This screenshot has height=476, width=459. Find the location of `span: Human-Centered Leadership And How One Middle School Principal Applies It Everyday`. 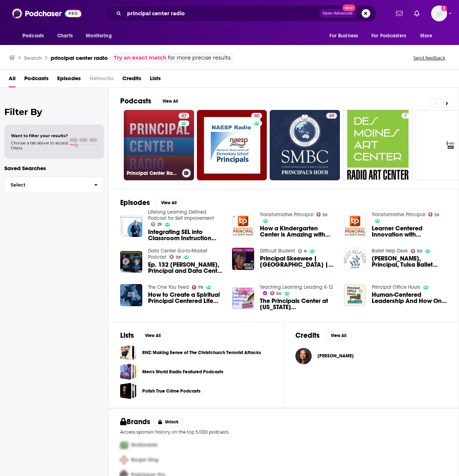

span: Human-Centered Leadership And How One Middle School Principal Applies It Everyday is located at coordinates (410, 298).